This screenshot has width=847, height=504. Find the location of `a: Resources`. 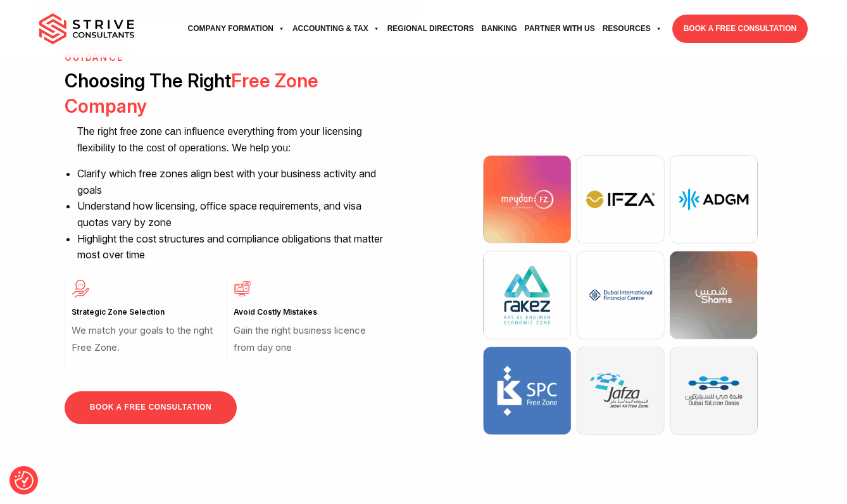

a: Resources is located at coordinates (633, 29).